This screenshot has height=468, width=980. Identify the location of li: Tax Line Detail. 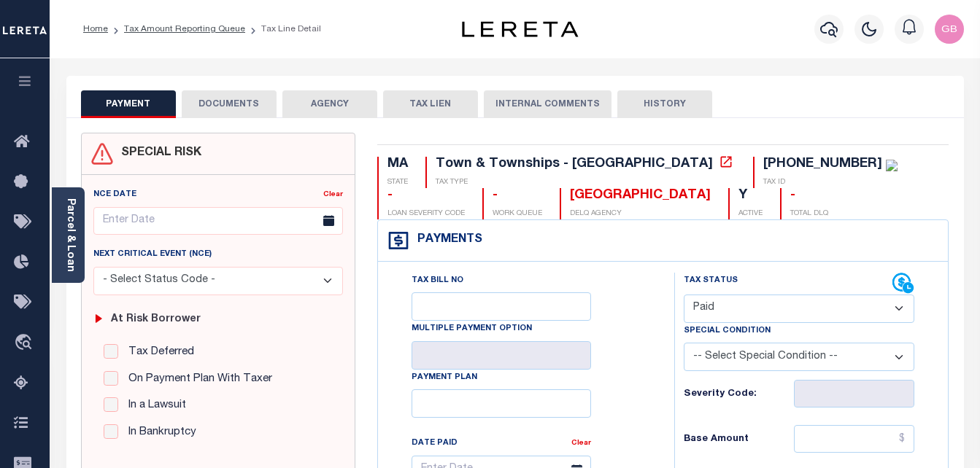
(283, 29).